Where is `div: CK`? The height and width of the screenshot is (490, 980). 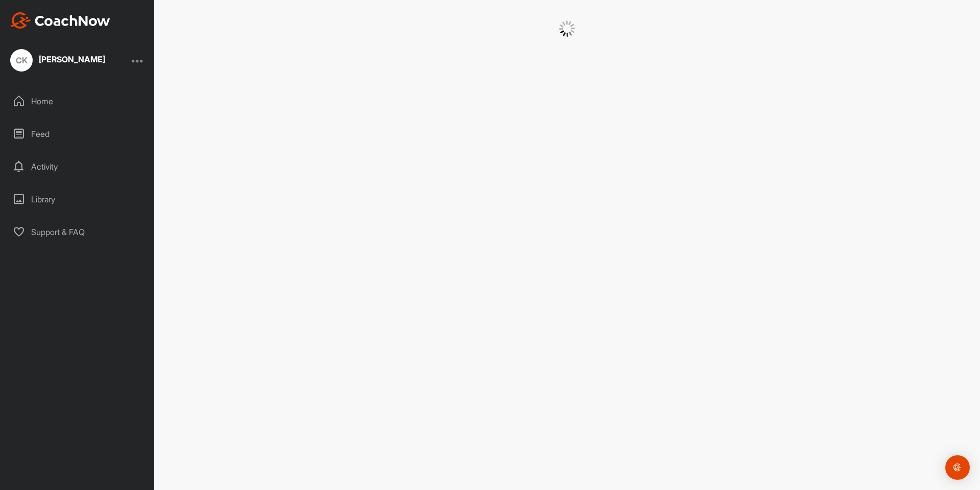
div: CK is located at coordinates (21, 60).